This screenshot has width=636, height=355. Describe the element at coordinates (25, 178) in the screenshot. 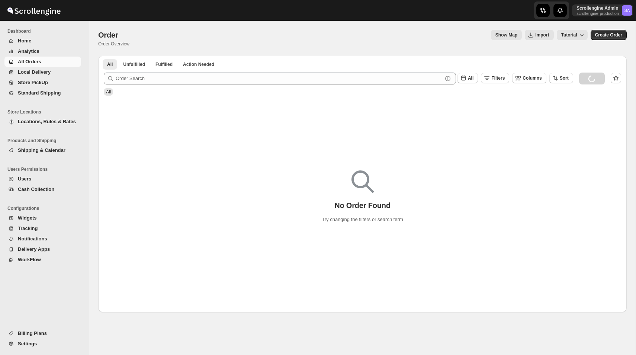

I see `span: Users` at that location.